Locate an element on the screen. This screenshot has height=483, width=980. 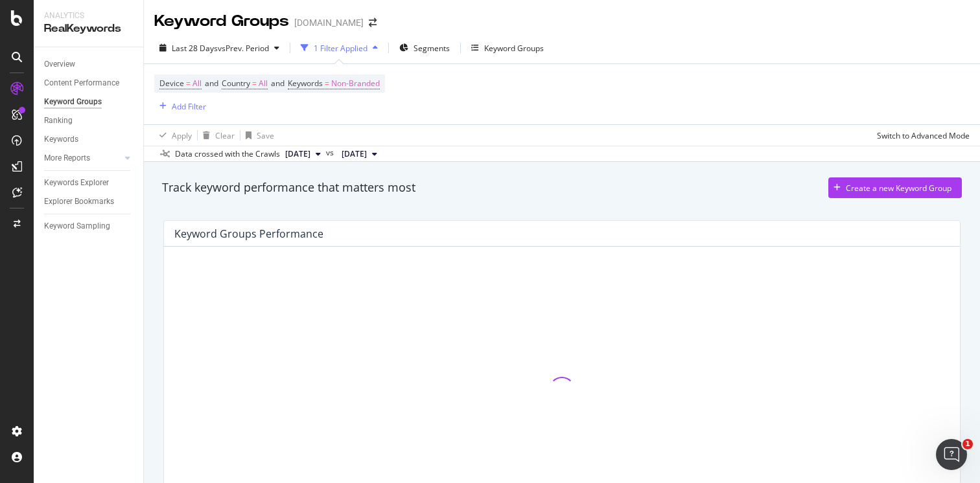
a: Keywords Explorer is located at coordinates (89, 183).